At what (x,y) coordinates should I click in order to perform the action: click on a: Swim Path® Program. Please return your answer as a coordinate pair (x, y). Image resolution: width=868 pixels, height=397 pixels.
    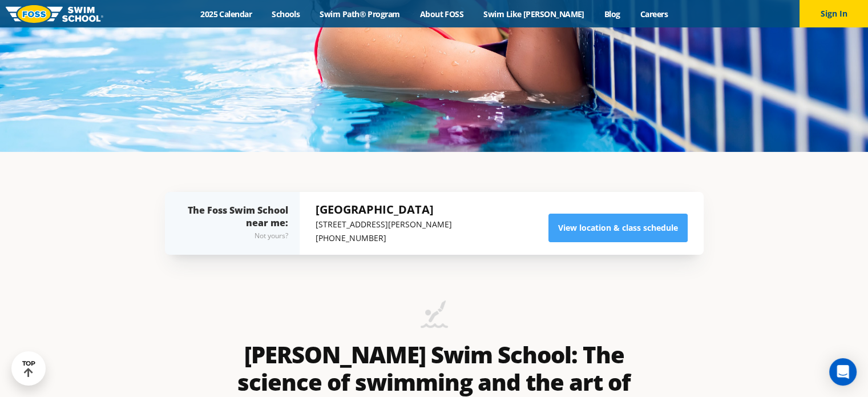
    Looking at the image, I should click on (359, 14).